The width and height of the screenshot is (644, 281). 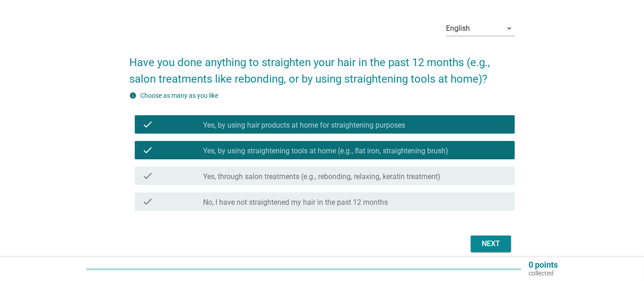 What do you see at coordinates (322, 177) in the screenshot?
I see `label: Yes, through salon treatments (e.g., rebonding, relaxing, keratin treatment)` at bounding box center [322, 177].